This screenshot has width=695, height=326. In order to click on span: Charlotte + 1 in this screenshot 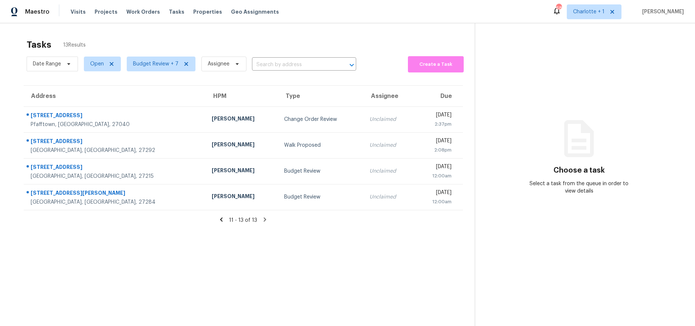, I will do `click(588, 12)`.